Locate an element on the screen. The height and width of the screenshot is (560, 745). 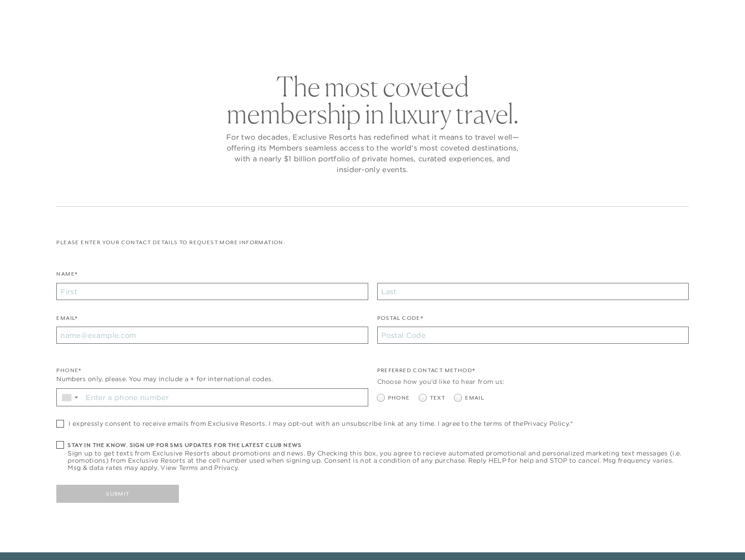
a: Member Login is located at coordinates (668, 14).